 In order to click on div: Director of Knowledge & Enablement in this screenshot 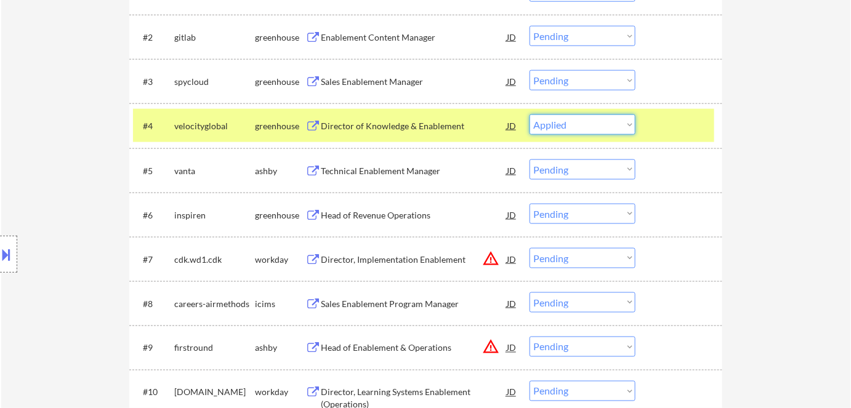, I will do `click(414, 126)`.